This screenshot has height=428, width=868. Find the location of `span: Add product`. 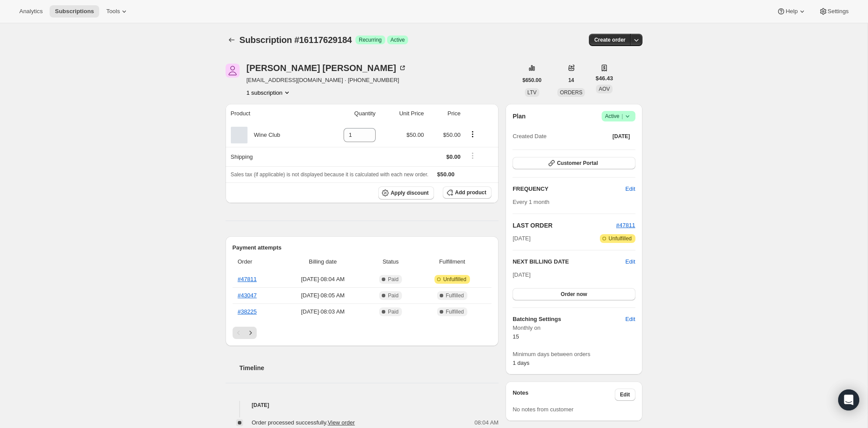

span: Add product is located at coordinates (470, 192).